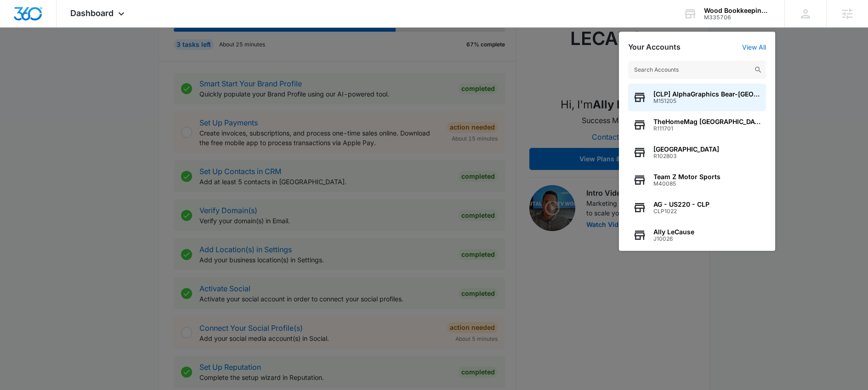  I want to click on span: M151205, so click(707, 101).